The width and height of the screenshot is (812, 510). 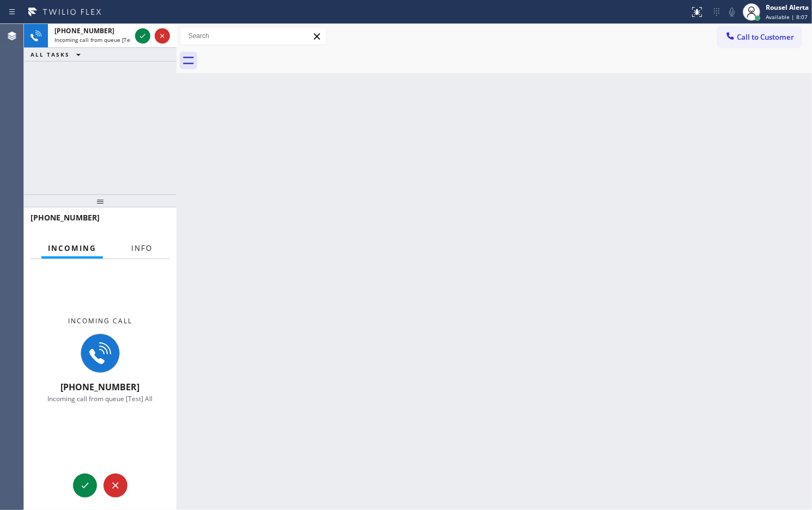 What do you see at coordinates (732, 12) in the screenshot?
I see `button: Mute` at bounding box center [732, 12].